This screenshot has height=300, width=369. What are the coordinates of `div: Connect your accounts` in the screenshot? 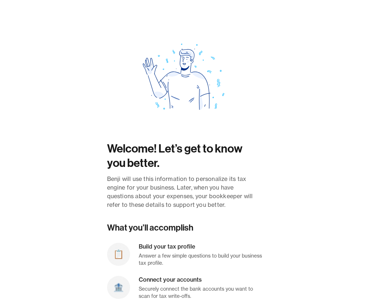 It's located at (200, 279).